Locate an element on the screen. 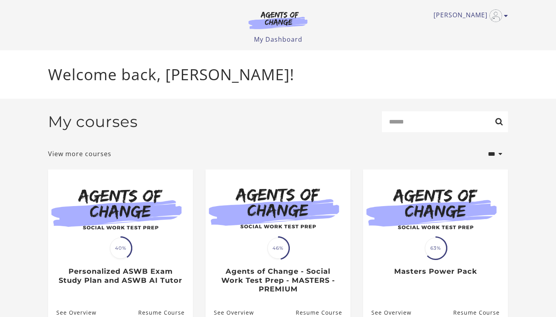  span: 40% is located at coordinates (120, 248).